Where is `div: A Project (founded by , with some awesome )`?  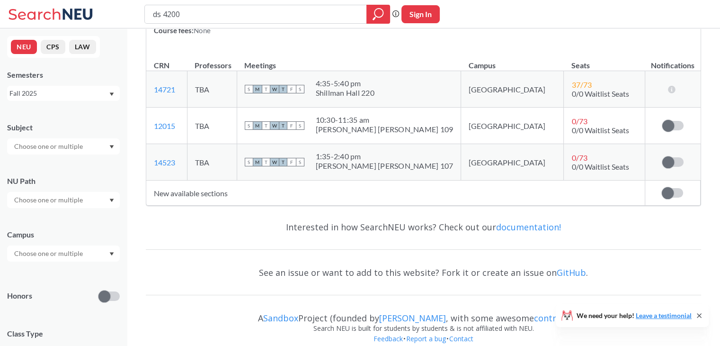 div: A Project (founded by , with some awesome ) is located at coordinates (423, 314).